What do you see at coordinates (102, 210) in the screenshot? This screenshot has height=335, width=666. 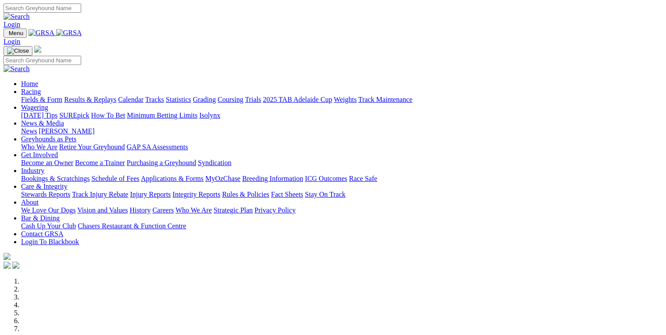 I see `a: Vision and Values` at bounding box center [102, 210].